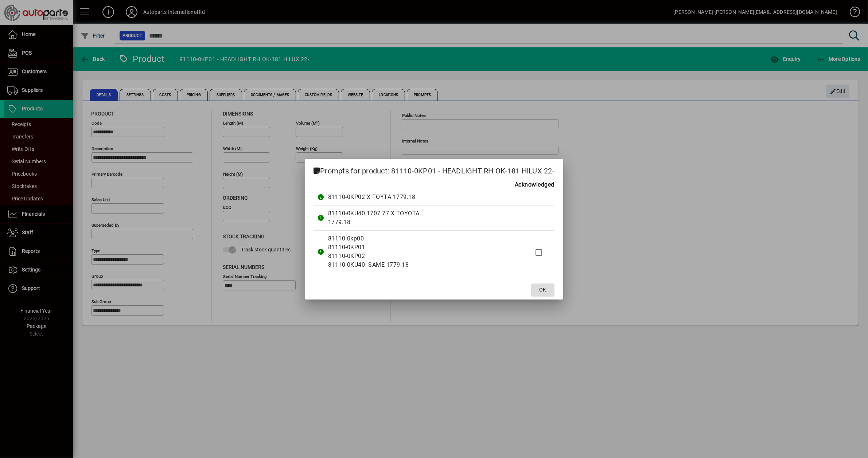 Image resolution: width=868 pixels, height=458 pixels. Describe the element at coordinates (425, 218) in the screenshot. I see `div: 81110-0KU40 1707.77 X TOYOTA 1779.18` at that location.